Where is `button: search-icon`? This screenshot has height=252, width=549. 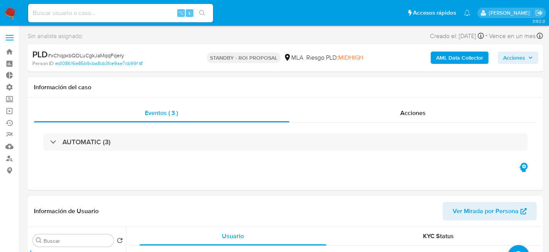
button: search-icon is located at coordinates (202, 13).